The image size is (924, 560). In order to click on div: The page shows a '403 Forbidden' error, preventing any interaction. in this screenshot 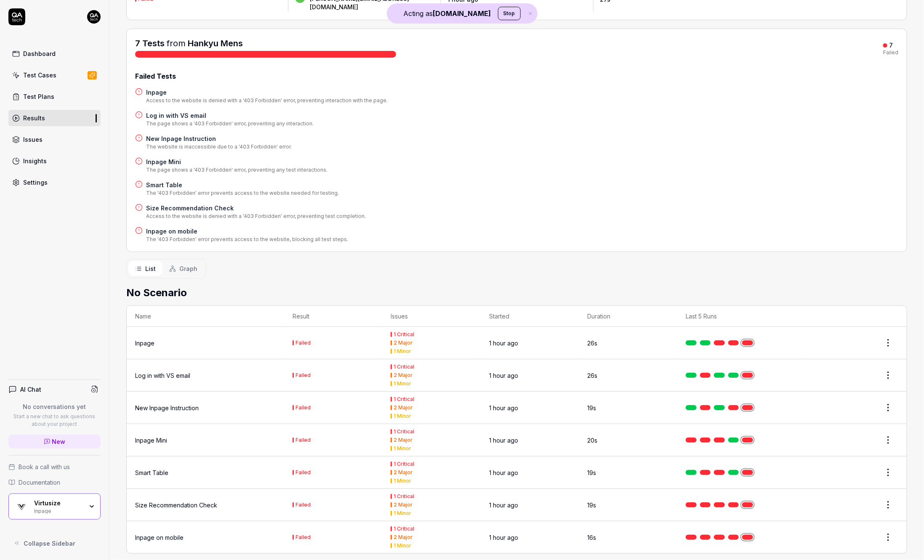, I will do `click(230, 124)`.